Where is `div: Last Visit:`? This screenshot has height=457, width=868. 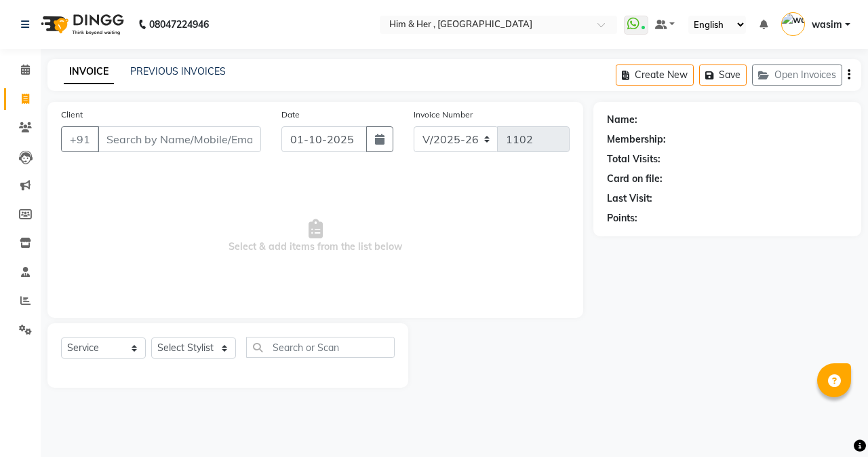
div: Last Visit: is located at coordinates (629, 199).